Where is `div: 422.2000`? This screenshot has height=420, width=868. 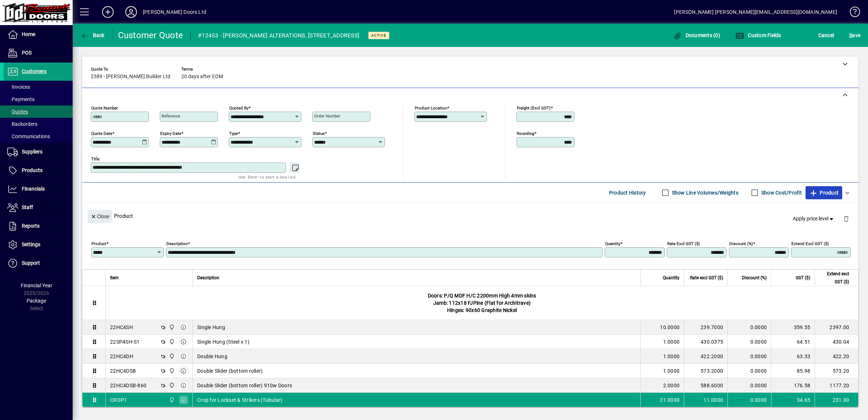
div: 422.2000 is located at coordinates (706, 356).